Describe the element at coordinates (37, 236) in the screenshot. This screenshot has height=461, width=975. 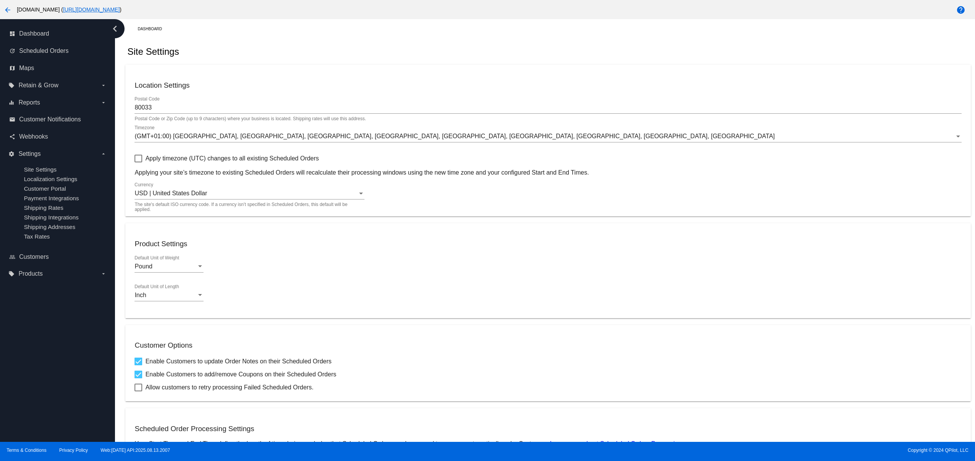
I see `a: Tax Rates` at that location.